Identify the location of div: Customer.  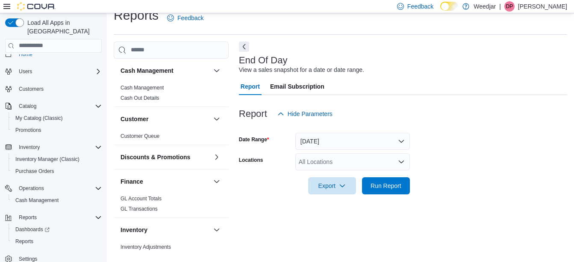
(171, 138).